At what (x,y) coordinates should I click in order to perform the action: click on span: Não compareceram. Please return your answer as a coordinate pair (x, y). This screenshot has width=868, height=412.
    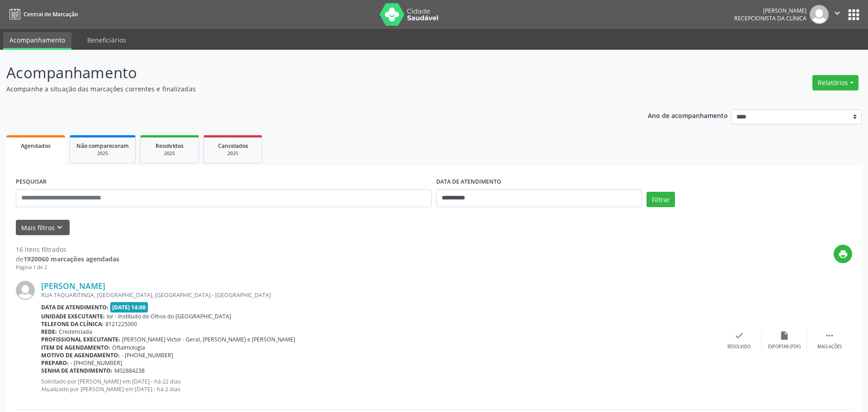
    Looking at the image, I should click on (103, 145).